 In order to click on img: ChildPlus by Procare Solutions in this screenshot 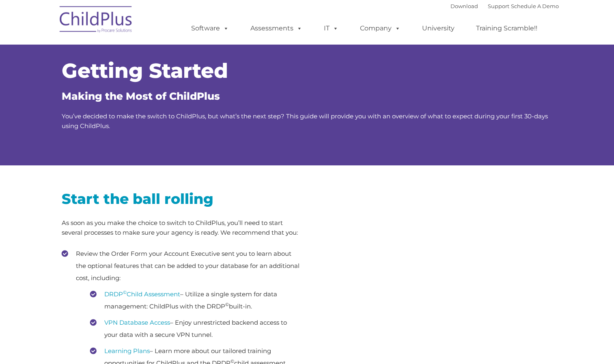, I will do `click(96, 21)`.